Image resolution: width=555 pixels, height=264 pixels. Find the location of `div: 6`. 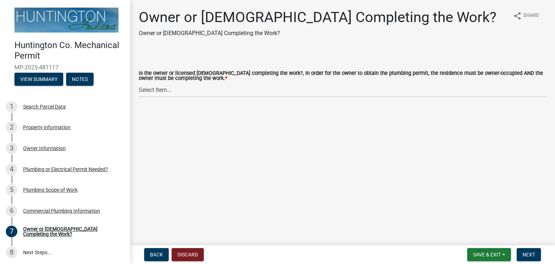

div: 6 is located at coordinates (12, 211).